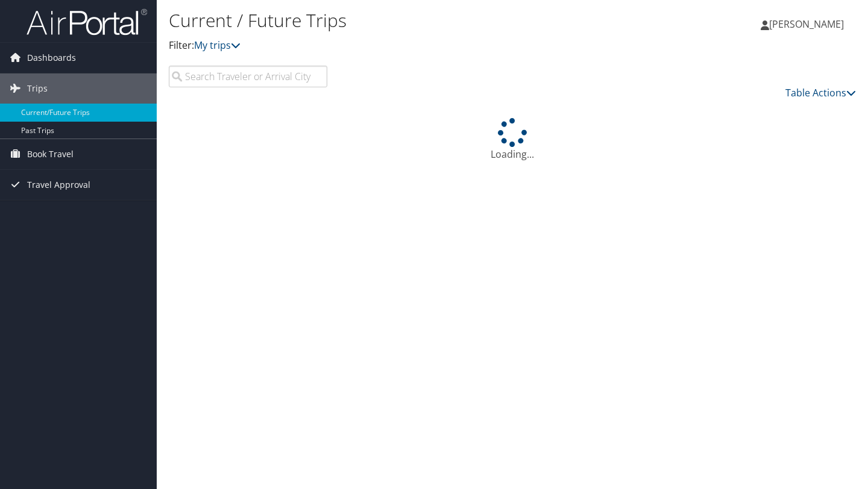  What do you see at coordinates (58, 185) in the screenshot?
I see `span: Travel Approval` at bounding box center [58, 185].